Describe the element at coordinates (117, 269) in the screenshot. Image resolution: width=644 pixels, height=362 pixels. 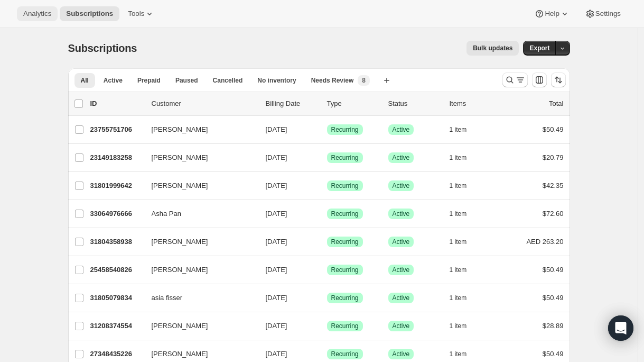
I see `p: 25458540826` at that location.